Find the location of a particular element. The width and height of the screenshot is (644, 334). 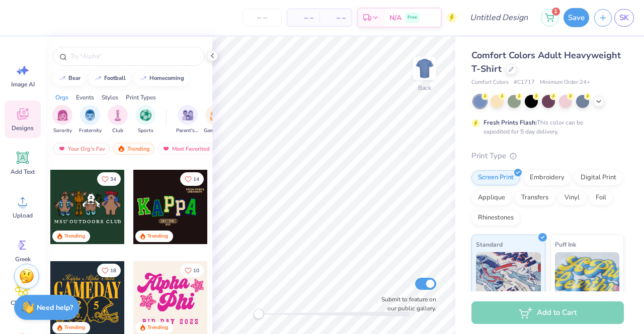

span: Free is located at coordinates (412, 18).